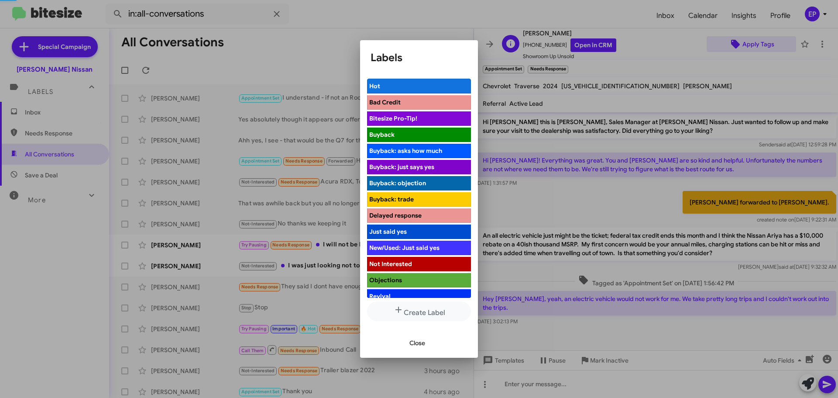 This screenshot has height=398, width=838. What do you see at coordinates (417, 343) in the screenshot?
I see `button: Close` at bounding box center [417, 343].